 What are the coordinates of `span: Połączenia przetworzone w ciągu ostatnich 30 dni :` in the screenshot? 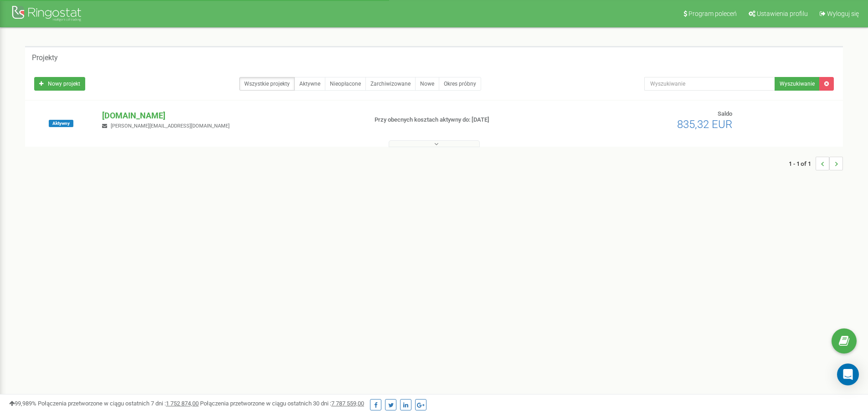 It's located at (282, 403).